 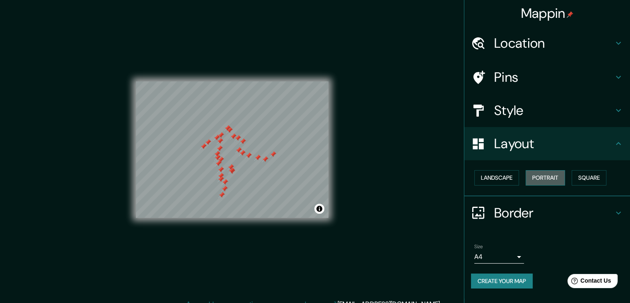 I want to click on button: Portrait, so click(x=545, y=177).